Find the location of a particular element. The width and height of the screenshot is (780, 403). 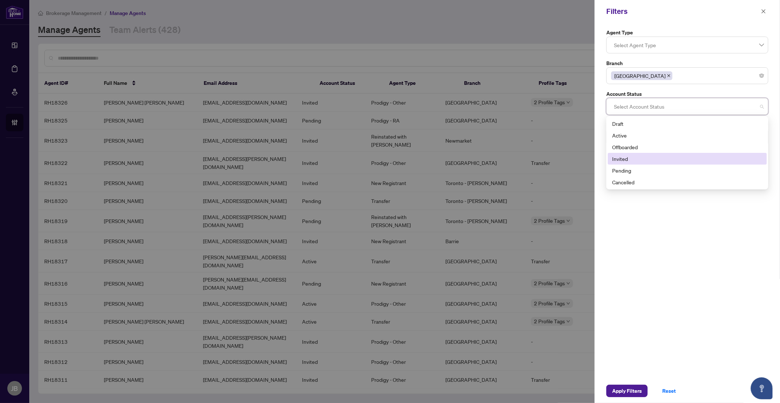

div: Draft is located at coordinates (687, 124).